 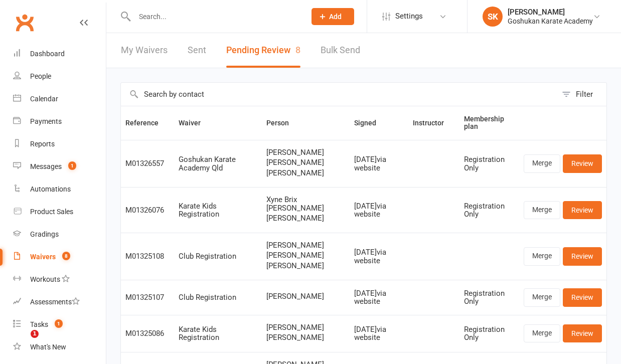 What do you see at coordinates (59, 76) in the screenshot?
I see `a: People` at bounding box center [59, 76].